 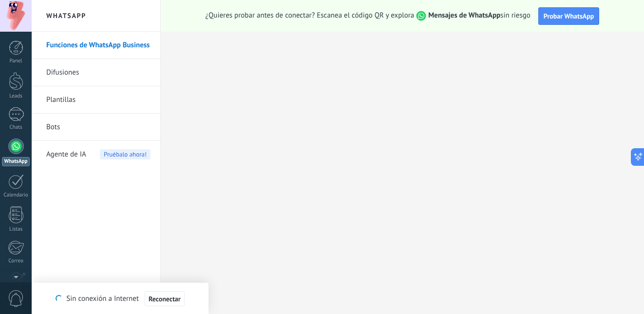 What do you see at coordinates (569, 16) in the screenshot?
I see `span: Probar WhatsApp` at bounding box center [569, 16].